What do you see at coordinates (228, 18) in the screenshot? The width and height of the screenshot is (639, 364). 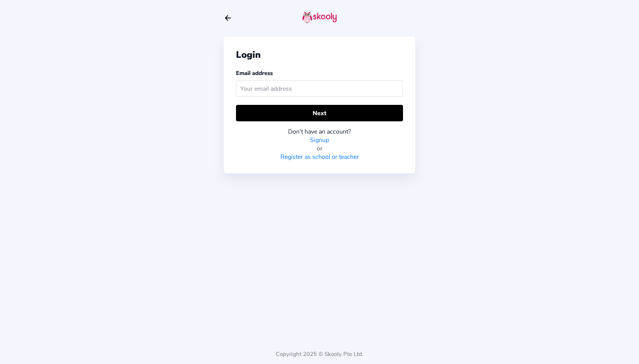 I see `button: arrow back outline` at bounding box center [228, 18].